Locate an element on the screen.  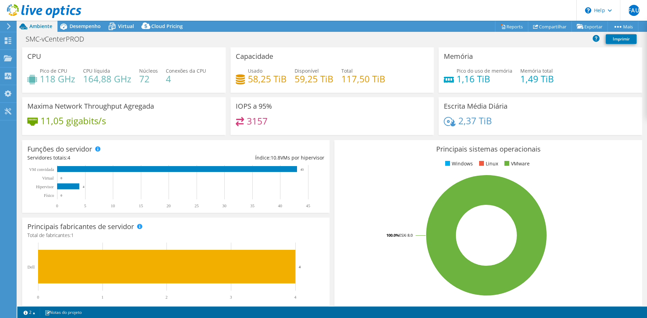
span: Ambiente is located at coordinates (41, 26).